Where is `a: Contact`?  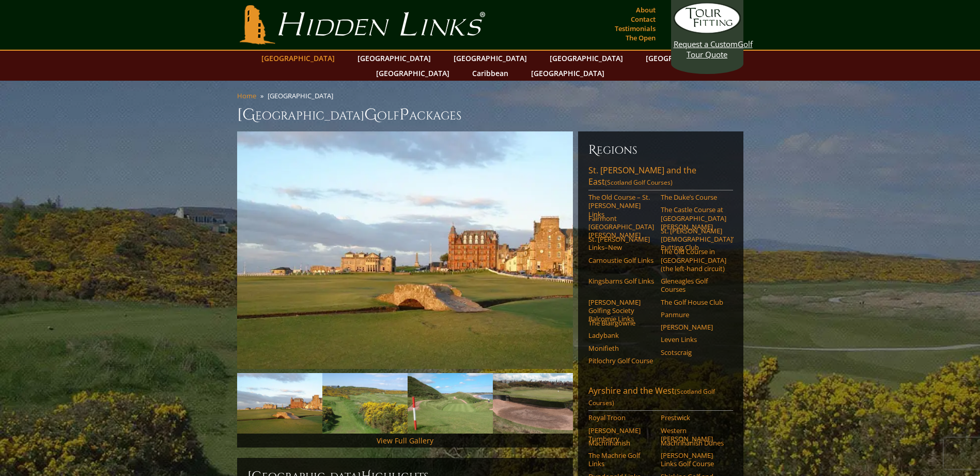 a: Contact is located at coordinates (643, 19).